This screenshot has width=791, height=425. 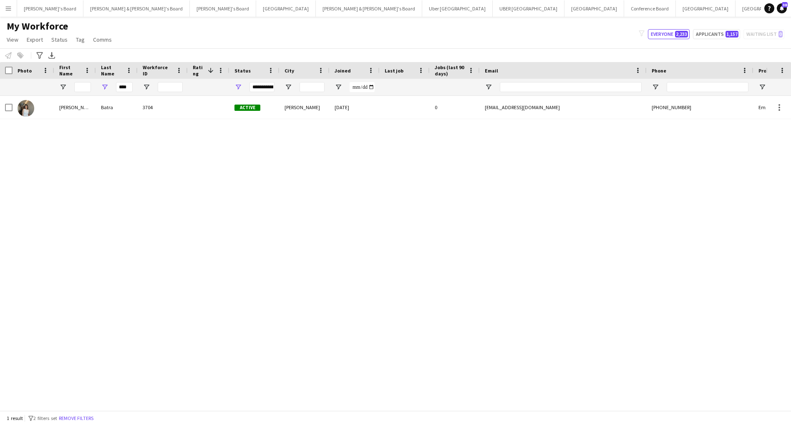 I want to click on span: Tag, so click(x=80, y=40).